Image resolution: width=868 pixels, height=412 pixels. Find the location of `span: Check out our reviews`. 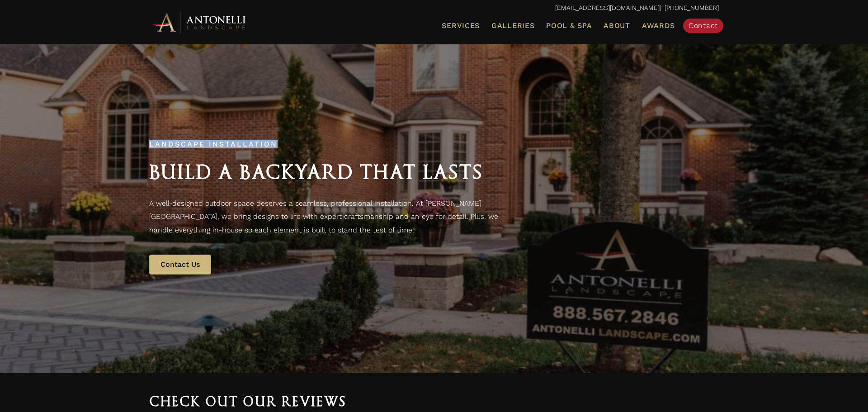

span: Check out our reviews is located at coordinates (248, 402).